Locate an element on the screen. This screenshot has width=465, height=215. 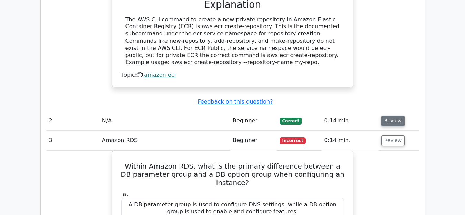
span: Correct is located at coordinates (291, 121).